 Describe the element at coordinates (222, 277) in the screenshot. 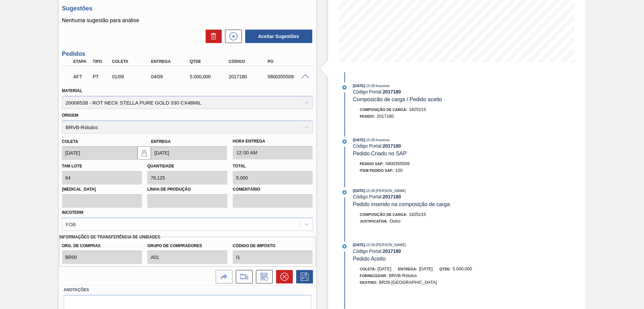

I see `div: Ir para a Origem` at that location.